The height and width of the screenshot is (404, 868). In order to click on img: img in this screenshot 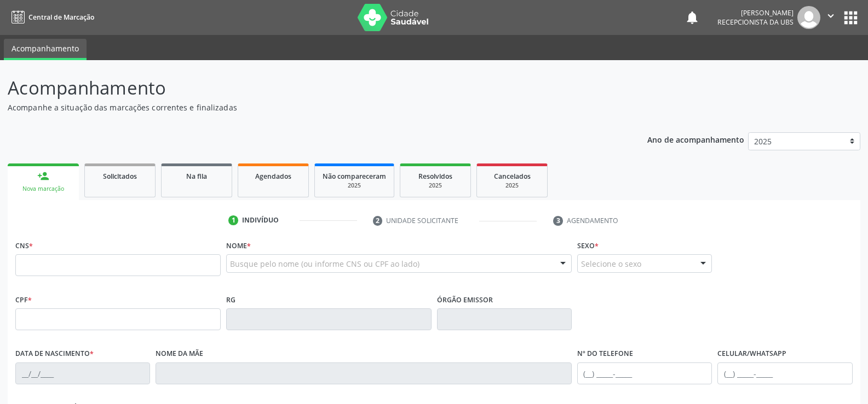, I will do `click(809, 17)`.